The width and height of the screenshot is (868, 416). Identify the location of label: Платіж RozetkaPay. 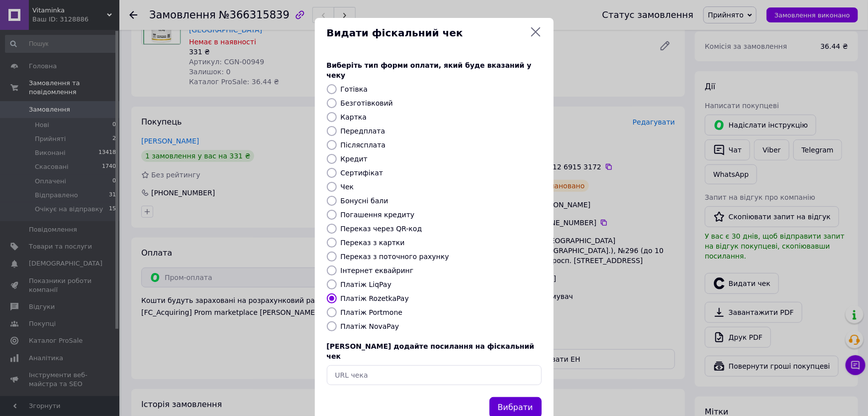
(374, 298).